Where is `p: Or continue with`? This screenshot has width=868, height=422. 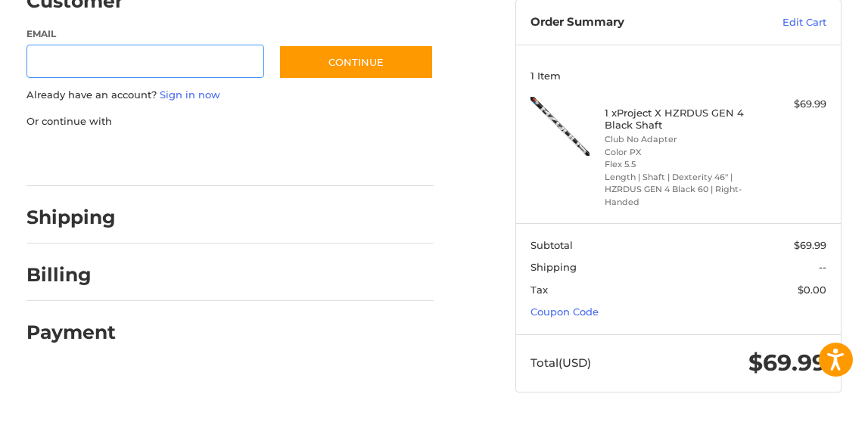
p: Or continue with is located at coordinates (230, 121).